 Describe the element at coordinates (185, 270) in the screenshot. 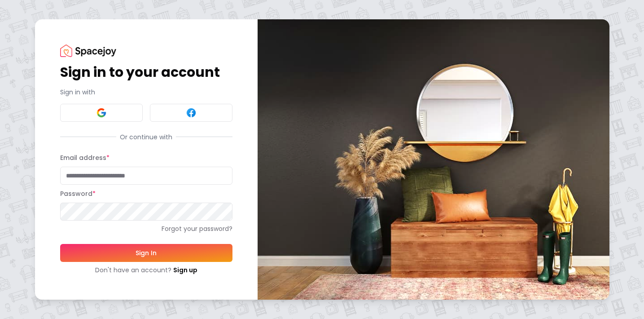

I see `a: Sign up` at that location.